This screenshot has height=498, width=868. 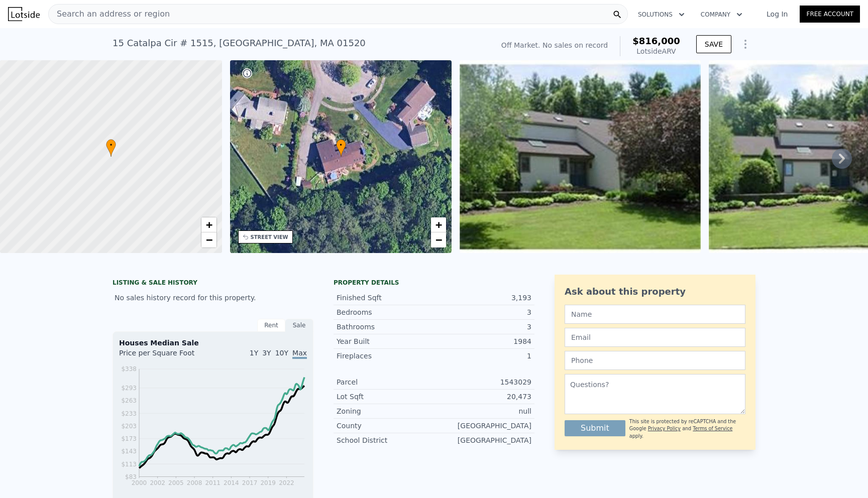 What do you see at coordinates (129, 369) in the screenshot?
I see `tspan: $338` at bounding box center [129, 369].